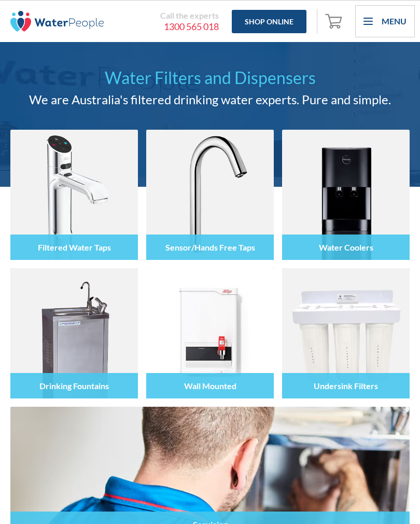 Image resolution: width=420 pixels, height=524 pixels. What do you see at coordinates (74, 385) in the screenshot?
I see `h4: Drinking Fountains` at bounding box center [74, 385].